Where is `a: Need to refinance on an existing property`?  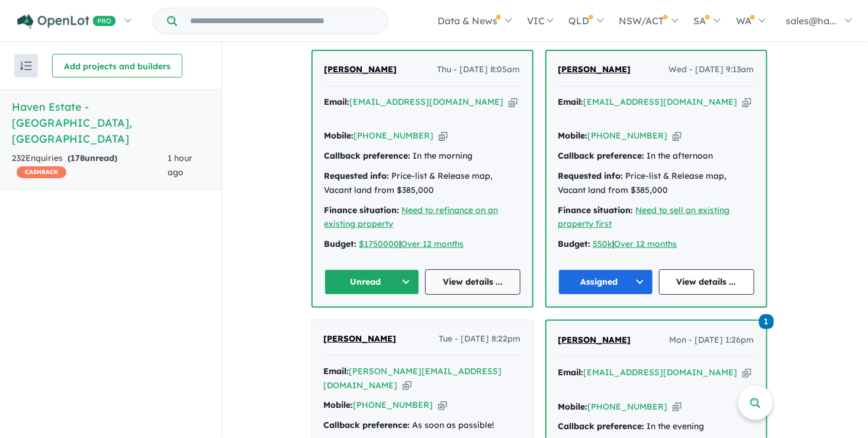 a: Need to refinance on an existing property is located at coordinates (412, 217).